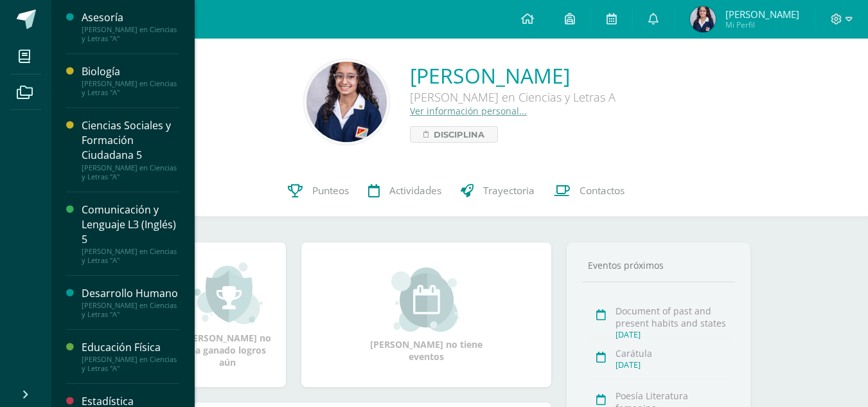  Describe the element at coordinates (498, 191) in the screenshot. I see `a: Trayectoria` at that location.